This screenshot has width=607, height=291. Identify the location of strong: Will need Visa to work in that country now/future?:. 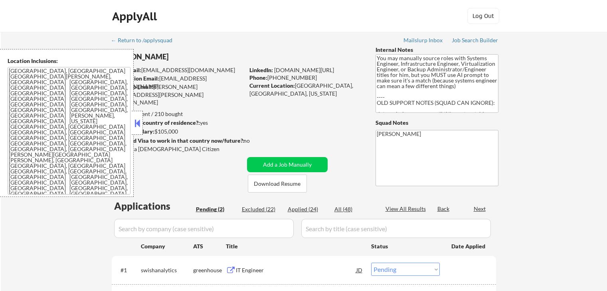
(178, 140).